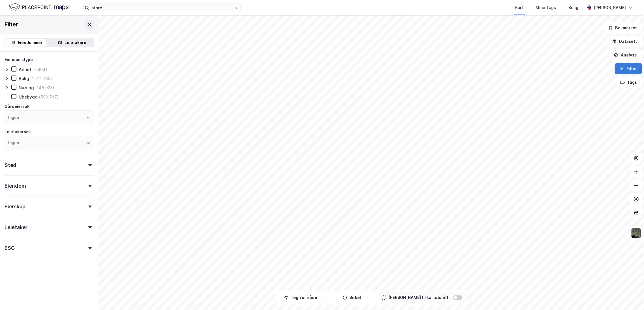 The image size is (644, 310). I want to click on div: Kart, so click(520, 8).